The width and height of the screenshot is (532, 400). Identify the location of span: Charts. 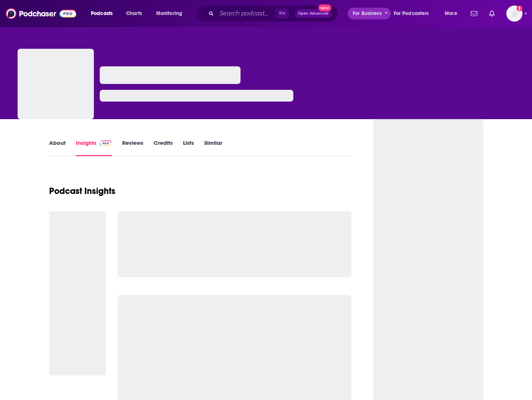
(134, 13).